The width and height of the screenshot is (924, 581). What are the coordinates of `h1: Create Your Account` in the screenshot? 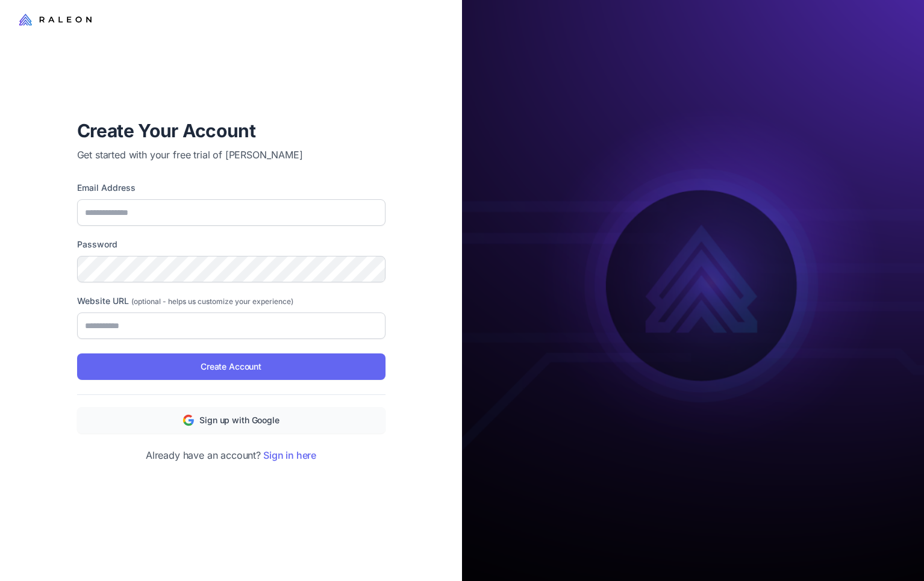 It's located at (231, 131).